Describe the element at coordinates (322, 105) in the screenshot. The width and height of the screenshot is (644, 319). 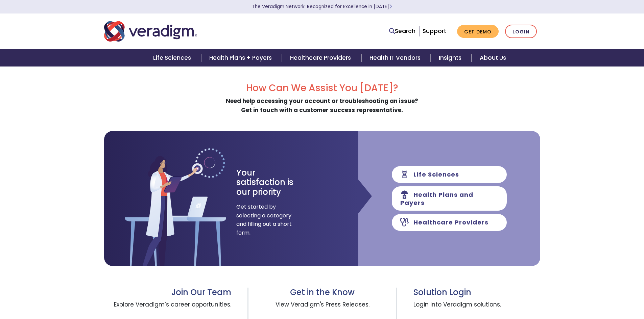
I see `strong: Need help accessing your account or troubleshooting an issue? Get in touch with a customer succes...` at that location.